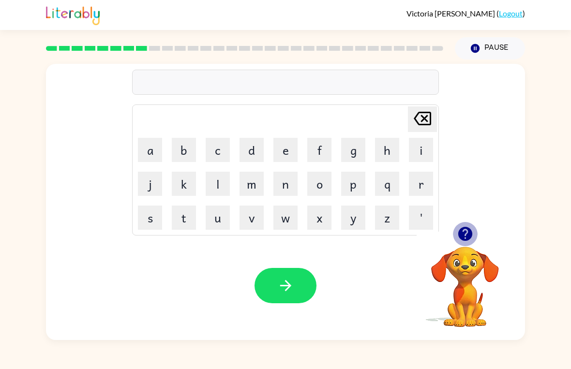 This screenshot has width=571, height=369. I want to click on button: z, so click(387, 218).